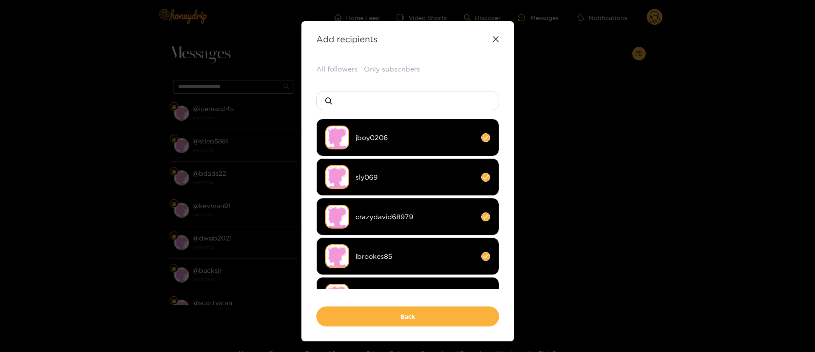 The height and width of the screenshot is (352, 815). Describe the element at coordinates (347, 39) in the screenshot. I see `strong: Add recipients` at that location.